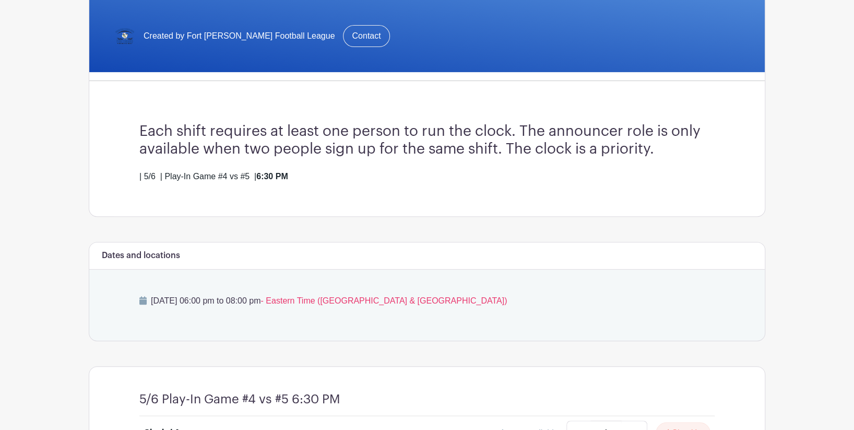 The height and width of the screenshot is (430, 854). What do you see at coordinates (240, 399) in the screenshot?
I see `h4: 5/6 Play-In Game #4 vs #5 6:30 PM` at bounding box center [240, 399].